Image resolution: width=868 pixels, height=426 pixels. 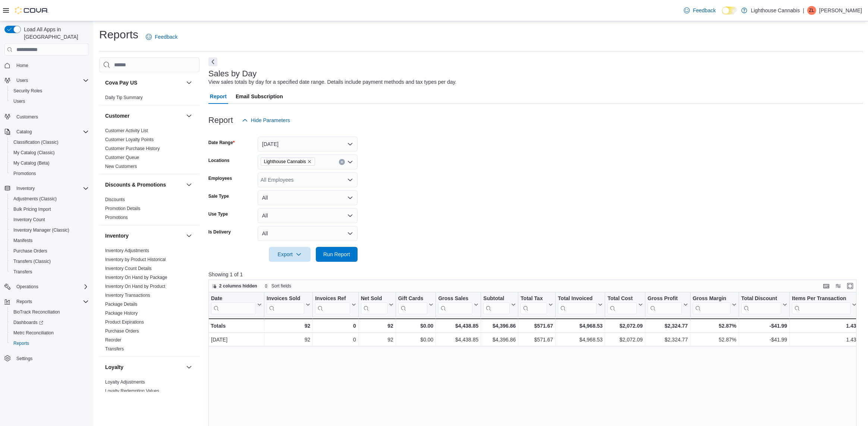 What do you see at coordinates (136, 277) in the screenshot?
I see `span: Inventory On Hand by Package` at bounding box center [136, 277].